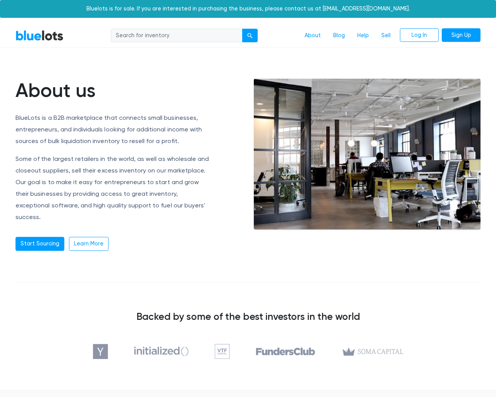  Describe the element at coordinates (40, 244) in the screenshot. I see `a: Start Sourcing` at that location.